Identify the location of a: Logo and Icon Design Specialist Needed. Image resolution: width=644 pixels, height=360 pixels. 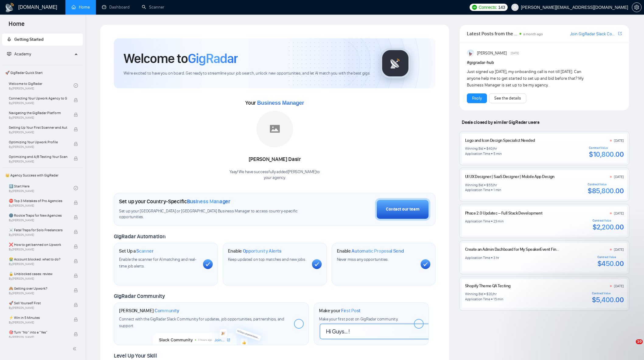
(500, 140).